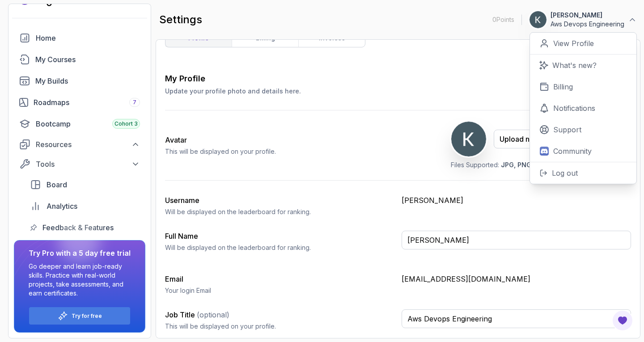 The image size is (644, 342). What do you see at coordinates (62, 206) in the screenshot?
I see `span: Analytics` at bounding box center [62, 206].